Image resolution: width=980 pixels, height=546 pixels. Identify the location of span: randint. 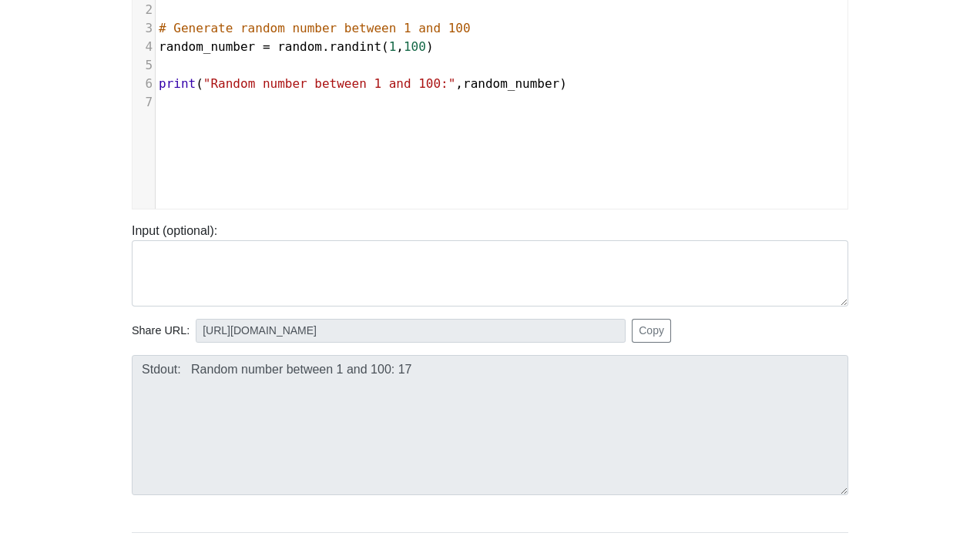
(355, 46).